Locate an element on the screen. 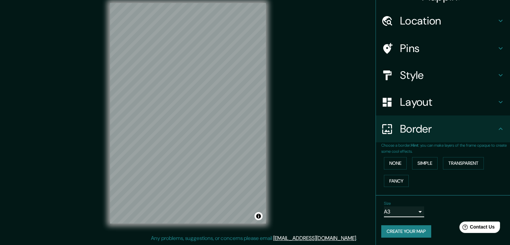  h4: Pins is located at coordinates (448, 48).